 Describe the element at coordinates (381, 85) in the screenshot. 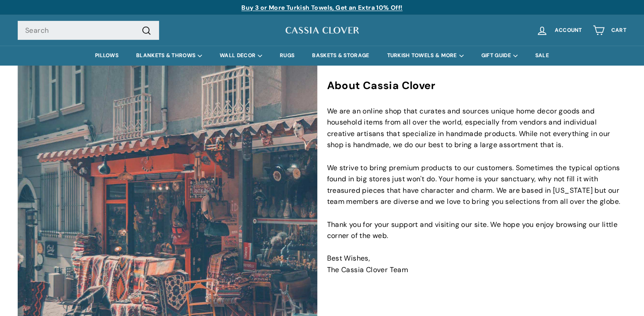

I see `b: About Cassia Clover` at that location.